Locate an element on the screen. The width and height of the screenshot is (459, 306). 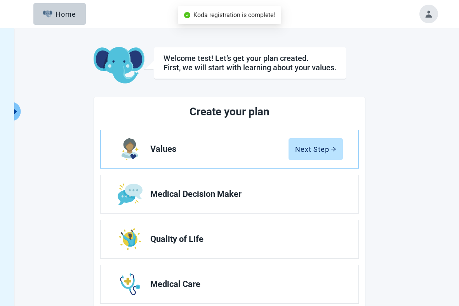
div: Home is located at coordinates (59, 14).